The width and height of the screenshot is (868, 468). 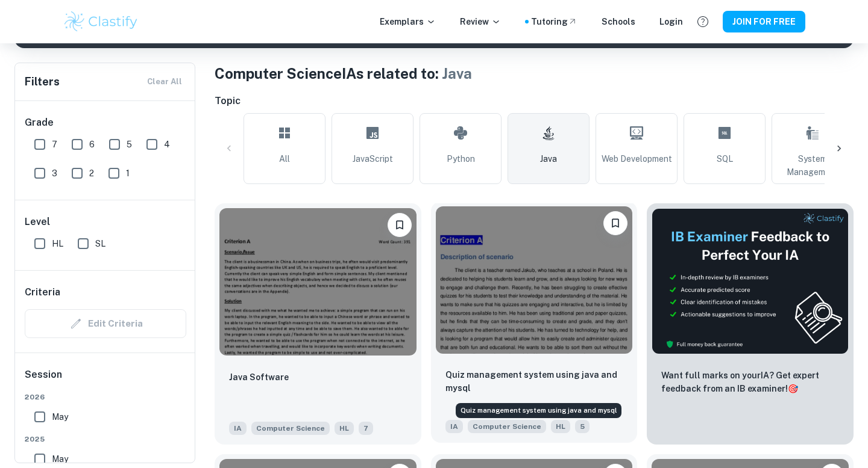 I want to click on a: Schools, so click(x=618, y=22).